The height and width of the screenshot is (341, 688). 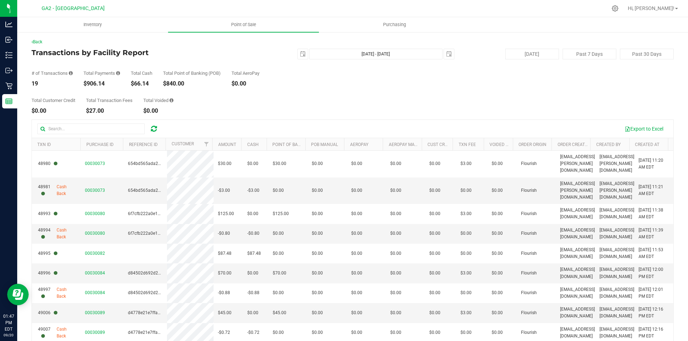 What do you see at coordinates (253, 333) in the screenshot?
I see `span: -$0.72` at bounding box center [253, 333].